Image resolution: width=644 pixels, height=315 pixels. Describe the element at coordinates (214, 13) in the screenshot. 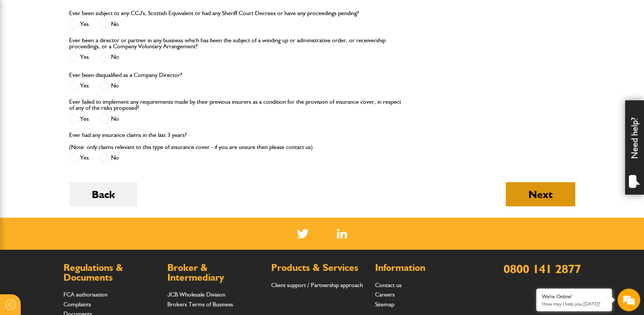

I see `label: Ever been subject to any CCJ's, Scottish Equivalent or had any Sheriff Court Decrees or have any ...` at that location.